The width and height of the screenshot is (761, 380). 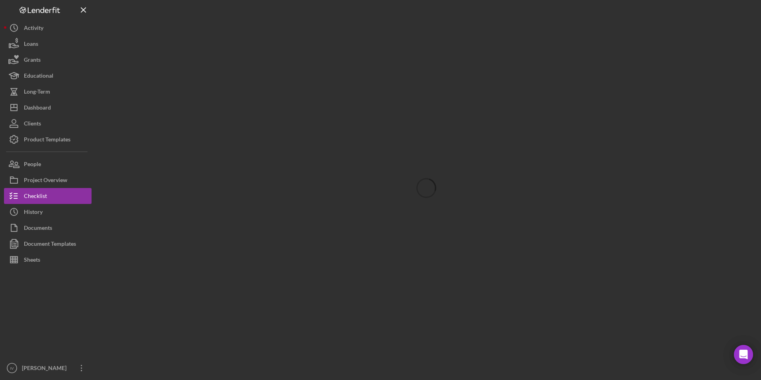 I want to click on button: Long-Term, so click(x=48, y=92).